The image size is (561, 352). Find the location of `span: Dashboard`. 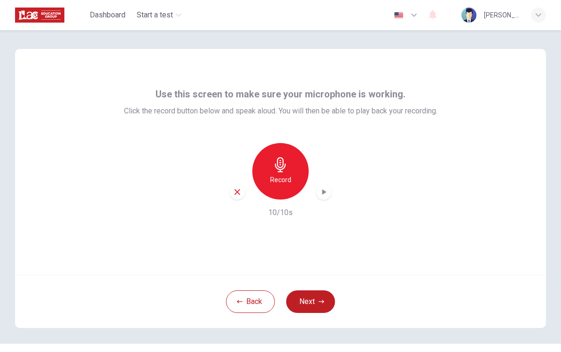

span: Dashboard is located at coordinates (108, 15).